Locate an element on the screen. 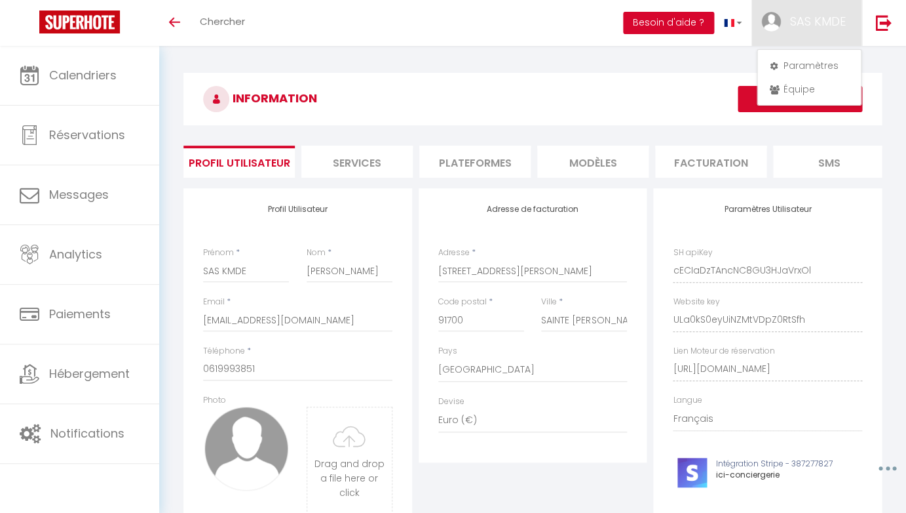 The width and height of the screenshot is (906, 513). label: Email is located at coordinates (214, 302).